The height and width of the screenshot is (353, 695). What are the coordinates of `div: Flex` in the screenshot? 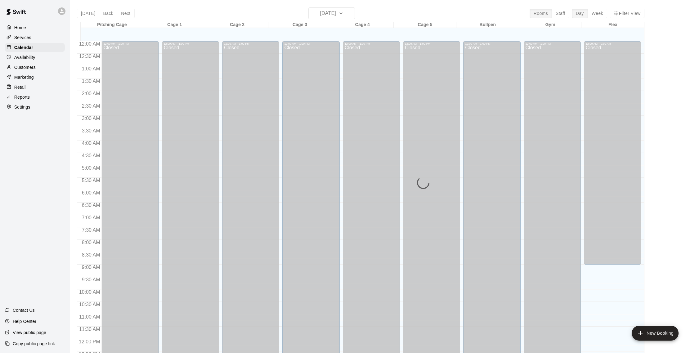 It's located at (613, 25).